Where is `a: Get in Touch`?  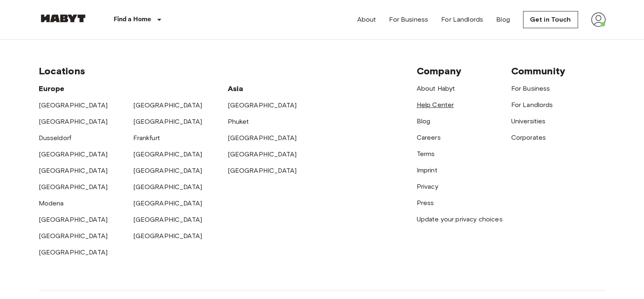 a: Get in Touch is located at coordinates (550, 19).